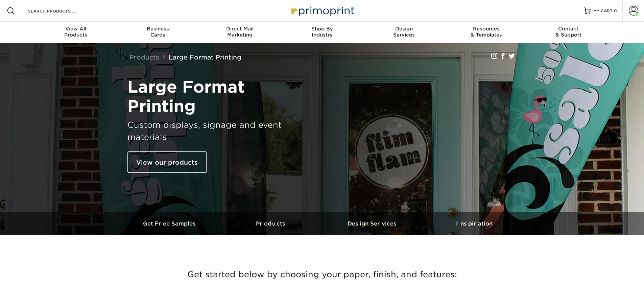 This screenshot has height=308, width=644. I want to click on h3: Custom displays, signage and event materials, so click(212, 131).